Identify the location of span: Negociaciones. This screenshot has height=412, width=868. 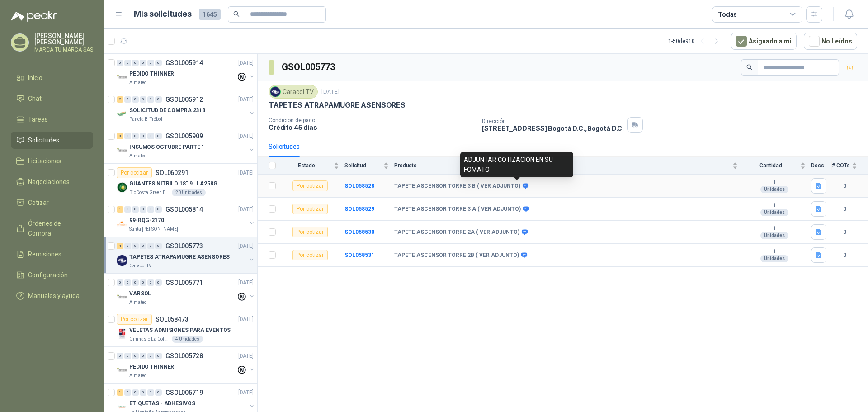
(49, 182).